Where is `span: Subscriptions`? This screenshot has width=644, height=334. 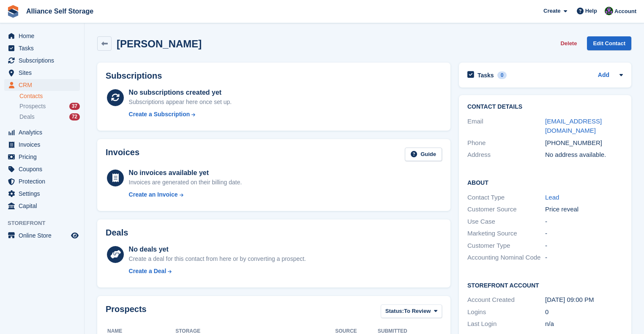 span: Subscriptions is located at coordinates (44, 61).